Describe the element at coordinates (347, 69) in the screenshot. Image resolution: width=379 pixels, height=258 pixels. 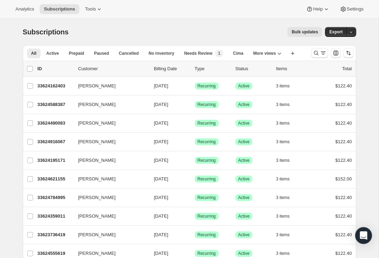
I see `p: Total` at that location.